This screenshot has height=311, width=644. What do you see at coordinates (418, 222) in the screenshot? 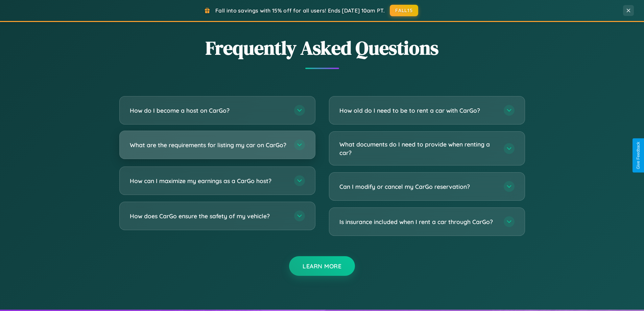
I see `h3: Is insurance included when I rent a car through CarGo?` at bounding box center [418, 222].